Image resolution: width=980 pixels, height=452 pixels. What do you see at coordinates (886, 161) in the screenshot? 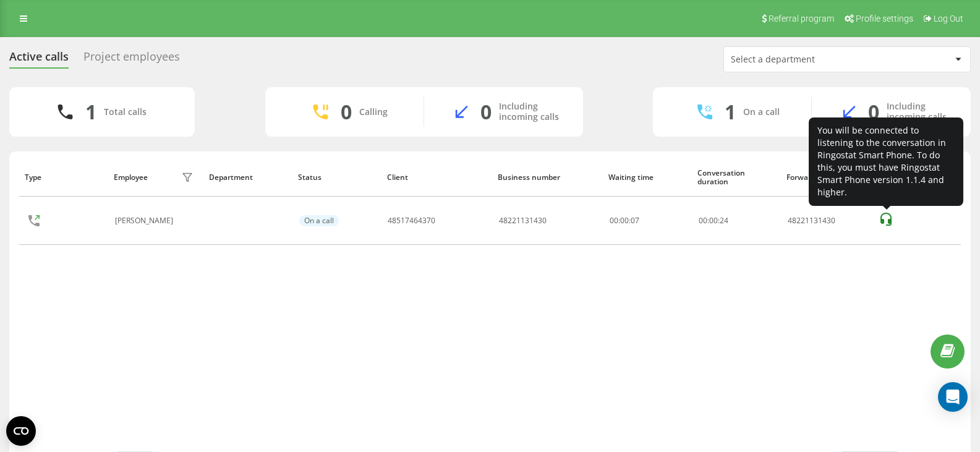
I see `div: You will be connected to listening to the conversation in Ringostat Smart Phone. To do this, you ...` at bounding box center [886, 161].